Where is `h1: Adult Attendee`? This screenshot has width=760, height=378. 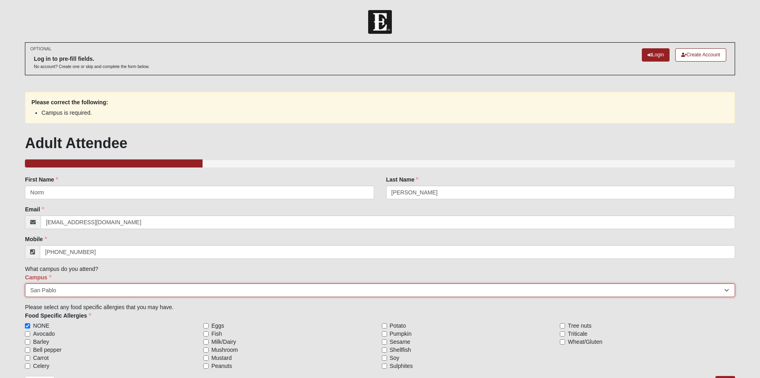
h1: Adult Attendee is located at coordinates (380, 143).